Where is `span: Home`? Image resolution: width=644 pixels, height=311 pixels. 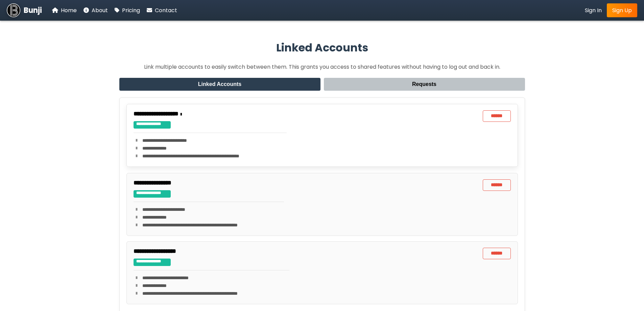 span: Home is located at coordinates (68, 10).